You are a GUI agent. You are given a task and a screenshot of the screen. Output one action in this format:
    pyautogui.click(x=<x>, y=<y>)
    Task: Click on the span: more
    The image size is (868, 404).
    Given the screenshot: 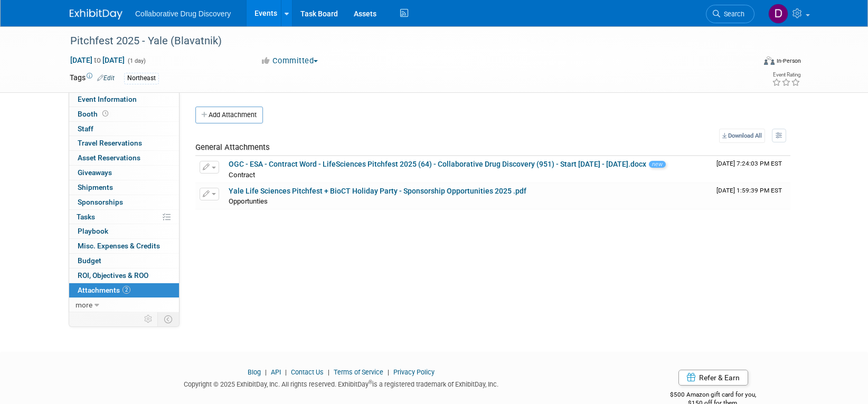 What is the action you would take?
    pyautogui.click(x=84, y=305)
    